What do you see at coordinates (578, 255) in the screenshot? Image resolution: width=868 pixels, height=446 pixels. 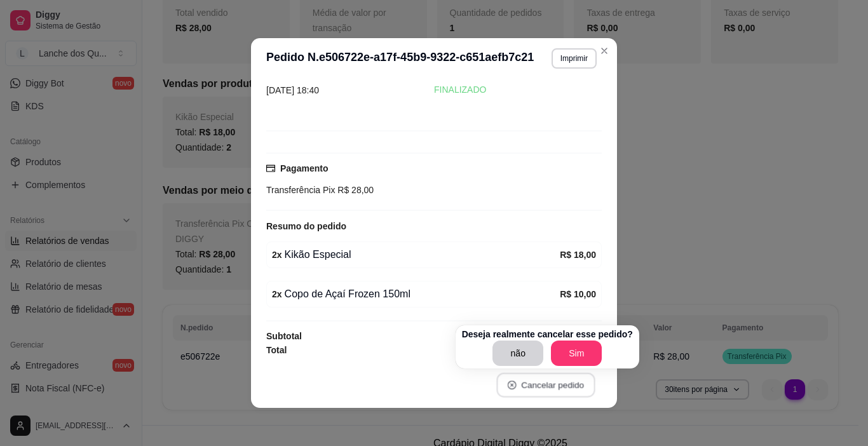 I see `strong: R$ 18,00` at bounding box center [578, 255].